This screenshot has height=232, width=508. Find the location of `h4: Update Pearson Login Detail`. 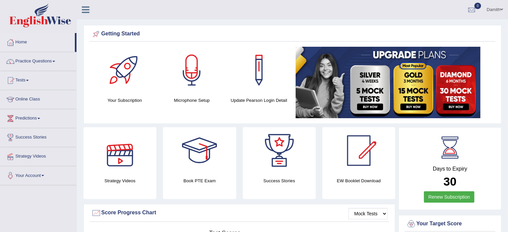

h4: Update Pearson Login Detail is located at coordinates (259, 100).